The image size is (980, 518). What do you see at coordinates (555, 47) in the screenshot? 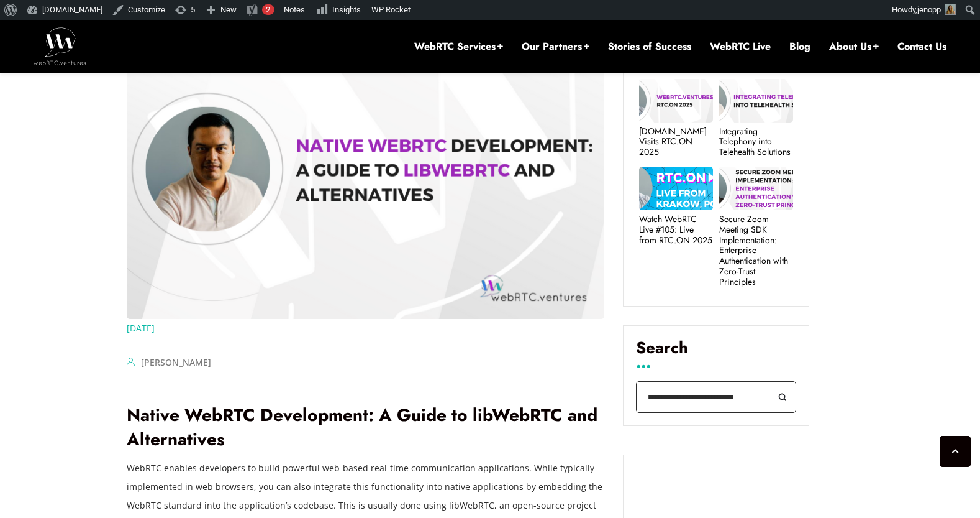
I see `a: Our Partners` at bounding box center [555, 47].